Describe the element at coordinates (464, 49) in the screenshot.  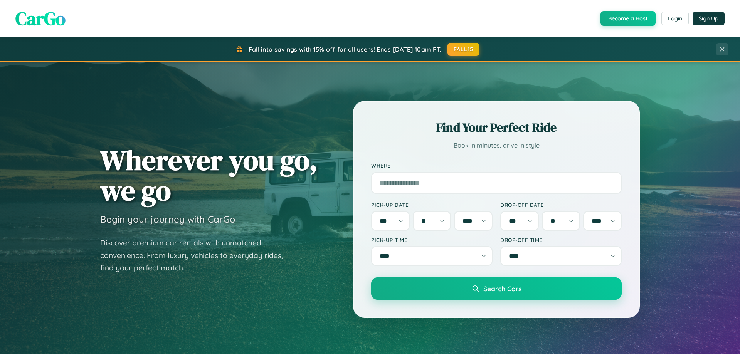
I see `button: FALL15` at that location.